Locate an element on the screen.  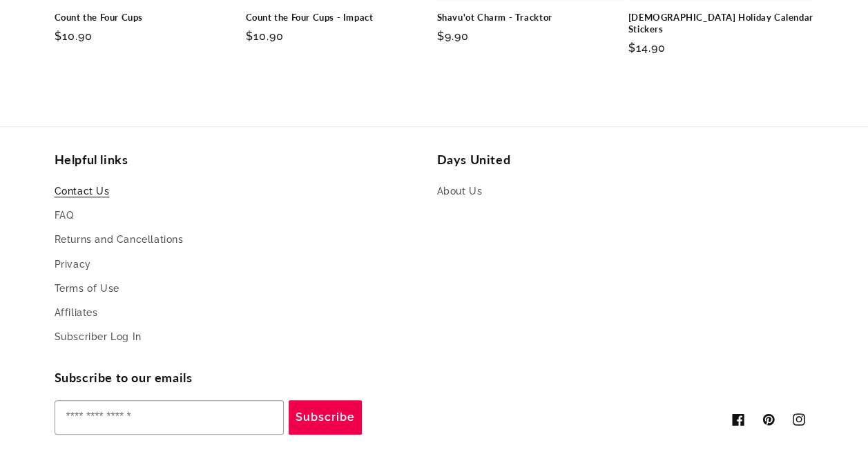
a: Terms of Use is located at coordinates (87, 288).